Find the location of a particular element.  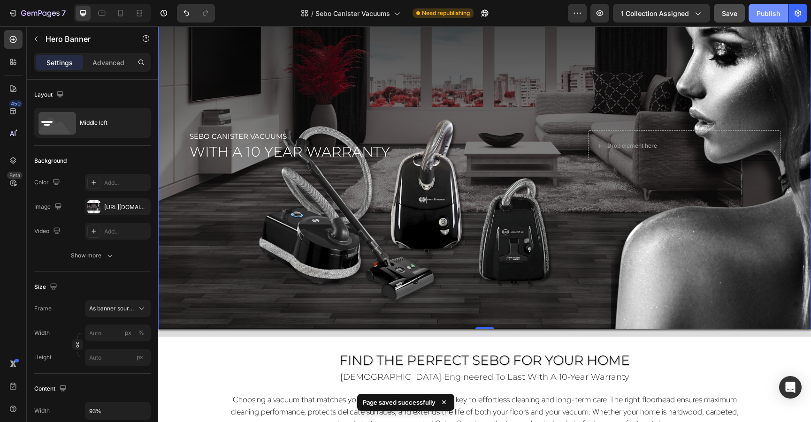

p: Settings is located at coordinates (60, 62).